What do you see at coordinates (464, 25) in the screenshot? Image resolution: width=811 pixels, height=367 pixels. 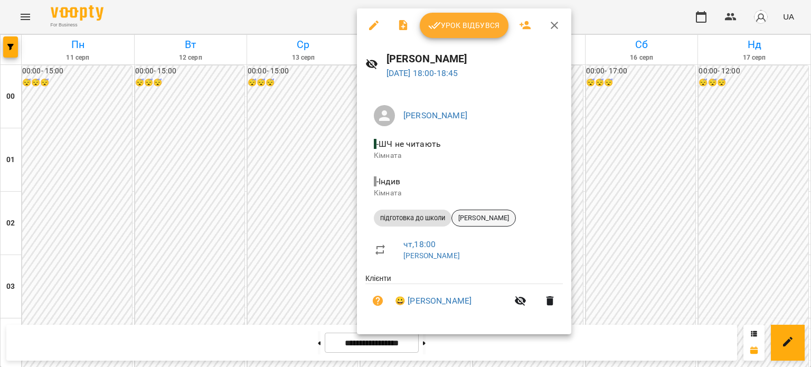 I see `button: Урок відбувся` at bounding box center [464, 25].